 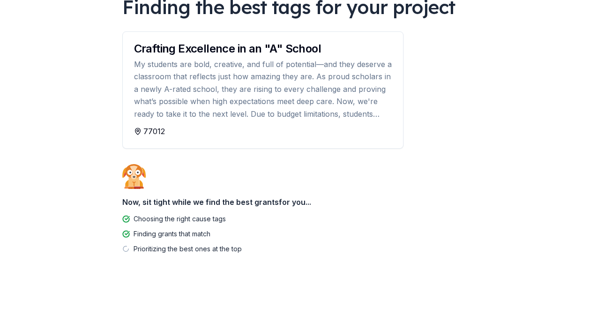 What do you see at coordinates (180, 219) in the screenshot?
I see `div: Choosing the right cause tags` at bounding box center [180, 219].